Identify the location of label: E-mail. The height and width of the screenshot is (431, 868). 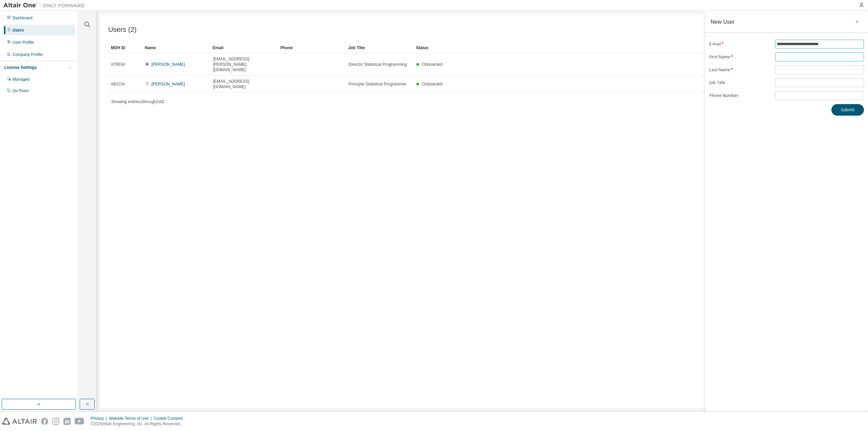
(740, 44).